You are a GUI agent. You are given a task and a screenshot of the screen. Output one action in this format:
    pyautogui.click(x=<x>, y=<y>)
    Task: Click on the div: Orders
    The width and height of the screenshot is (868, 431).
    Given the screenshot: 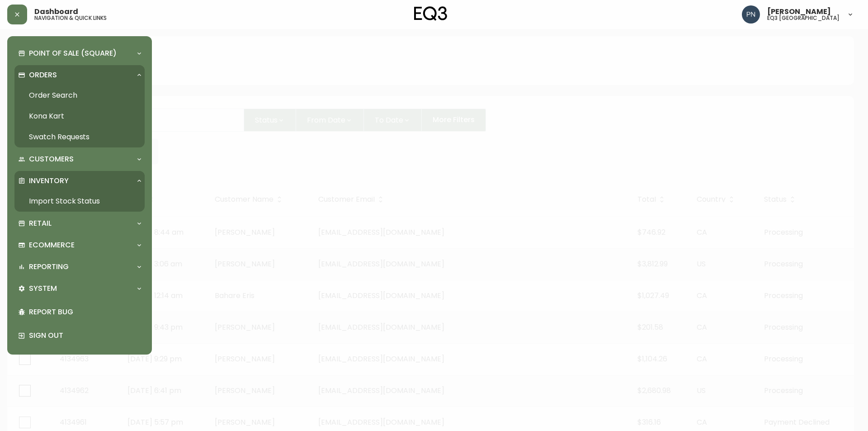 What is the action you would take?
    pyautogui.click(x=79, y=75)
    